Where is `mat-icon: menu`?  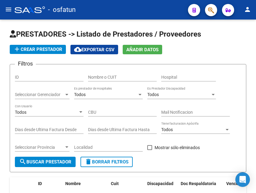
mat-icon: menu is located at coordinates (9, 9).